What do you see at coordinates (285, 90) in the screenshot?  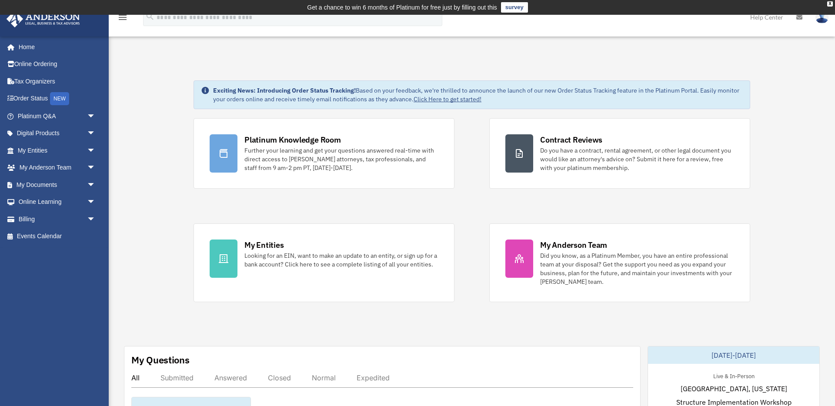 I see `strong: Exciting News: Introducing Order Status Tracking!` at bounding box center [285, 90].